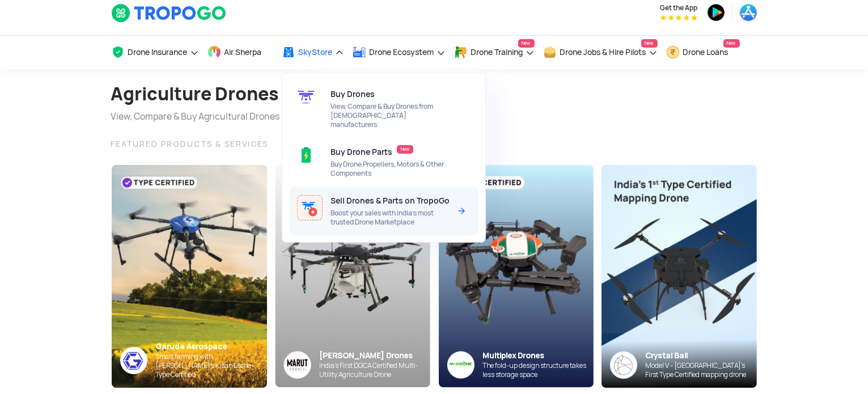  What do you see at coordinates (538, 356) in the screenshot?
I see `div: Multiplex Drones` at bounding box center [538, 356].